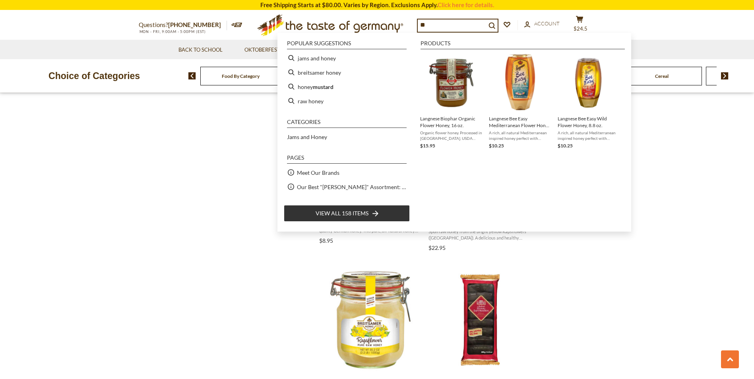  What do you see at coordinates (451, 83) in the screenshot?
I see `img: Langnese Biophar Organic Honey` at bounding box center [451, 83].